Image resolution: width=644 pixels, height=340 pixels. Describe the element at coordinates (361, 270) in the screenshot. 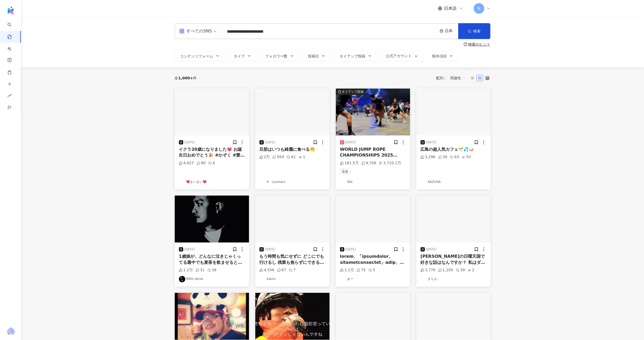

I see `div: 75` at that location.